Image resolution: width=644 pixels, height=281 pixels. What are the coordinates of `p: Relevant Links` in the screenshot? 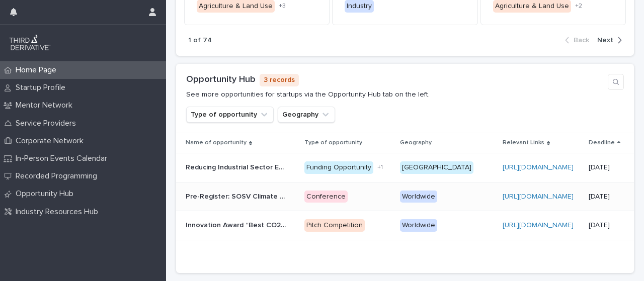 It's located at (523, 143).